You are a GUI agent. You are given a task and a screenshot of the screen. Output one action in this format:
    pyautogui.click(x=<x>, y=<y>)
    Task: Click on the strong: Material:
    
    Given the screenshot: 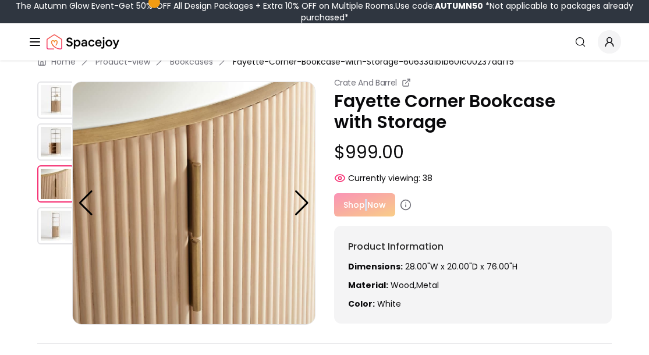 What is the action you would take?
    pyautogui.click(x=368, y=285)
    